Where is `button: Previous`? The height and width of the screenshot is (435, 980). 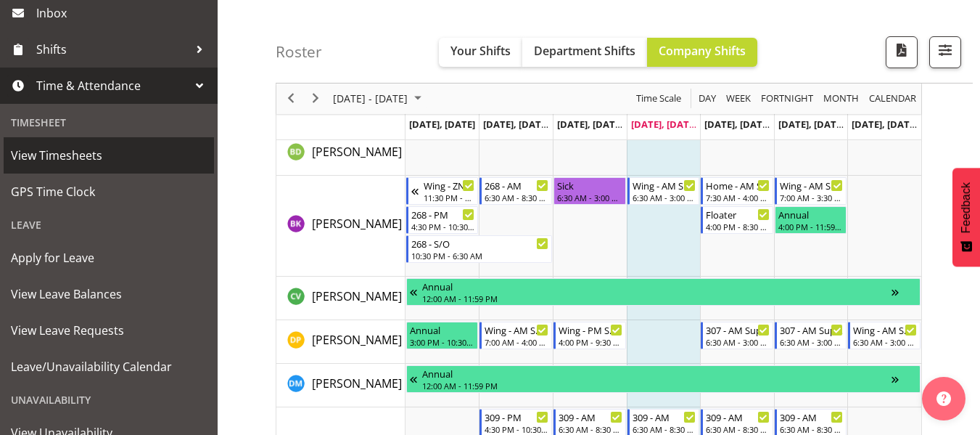 button: Previous is located at coordinates (291, 99).